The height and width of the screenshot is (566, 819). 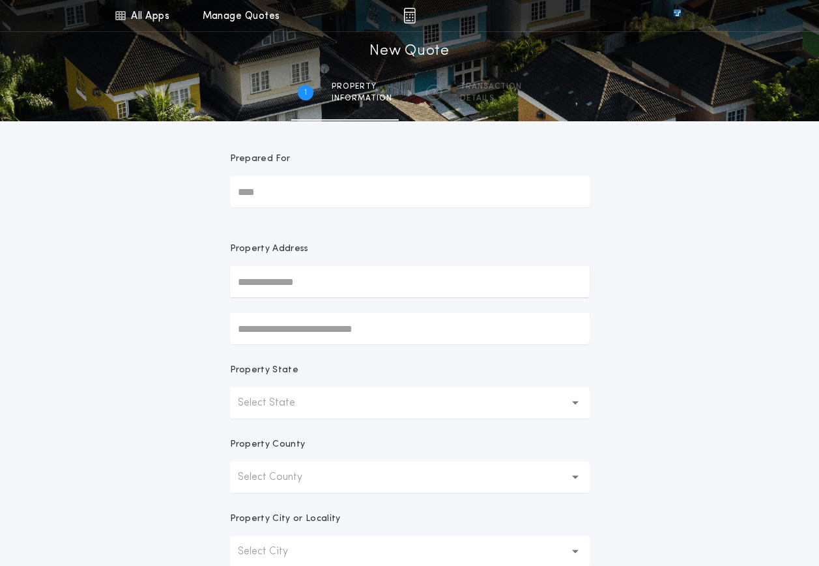 I want to click on p: Select County, so click(x=280, y=477).